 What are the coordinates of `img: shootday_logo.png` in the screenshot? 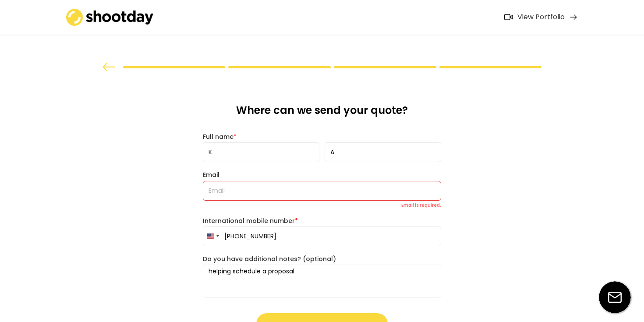 It's located at (110, 17).